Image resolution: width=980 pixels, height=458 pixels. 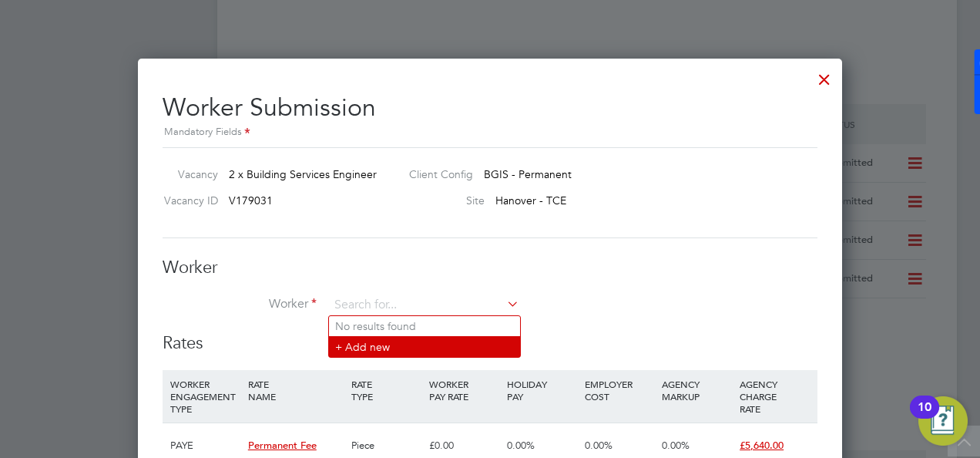 I want to click on input: Search for..., so click(x=424, y=305).